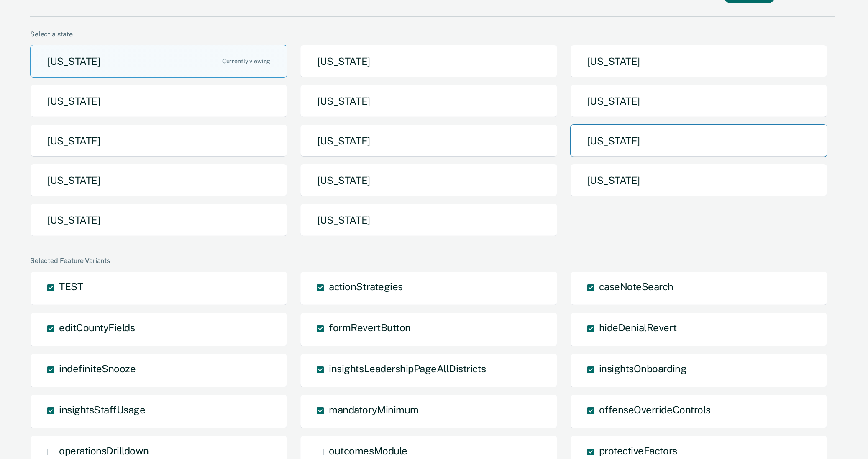 The image size is (868, 459). I want to click on span: caseNoteSearch, so click(636, 287).